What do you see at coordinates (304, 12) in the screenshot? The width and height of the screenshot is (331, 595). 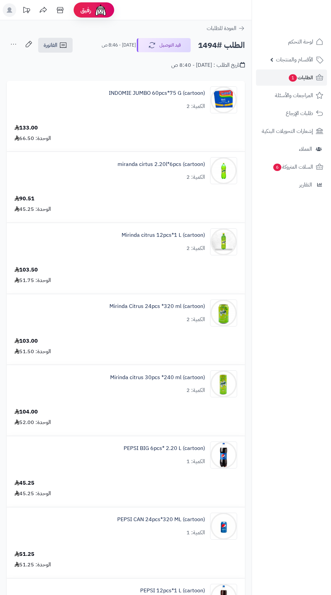 I see `img: logo-2.png` at bounding box center [304, 12].